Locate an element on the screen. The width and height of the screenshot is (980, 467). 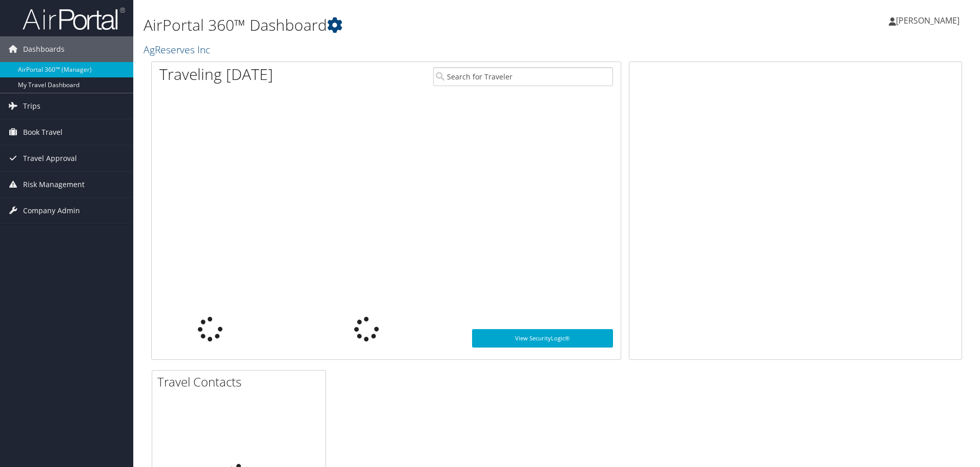
input: Search for Traveler is located at coordinates (523, 77).